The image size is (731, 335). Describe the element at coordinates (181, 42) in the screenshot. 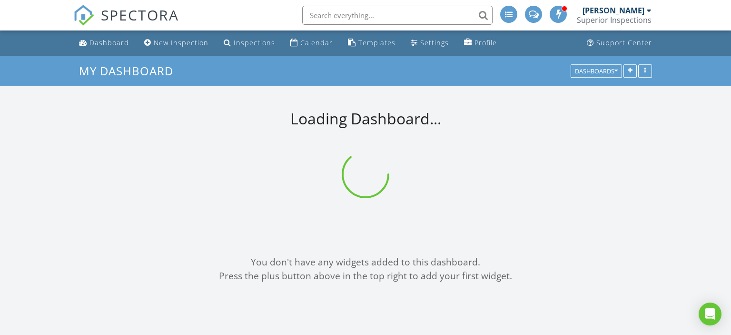

I see `div: New Inspection` at that location.